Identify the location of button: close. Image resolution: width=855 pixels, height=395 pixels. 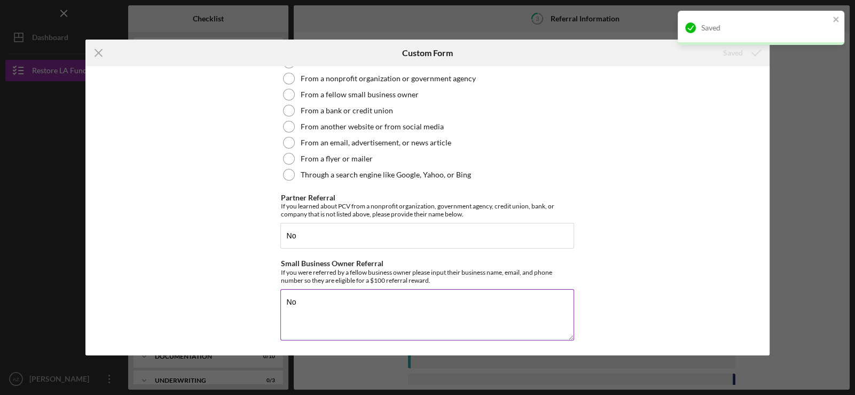
(837, 20).